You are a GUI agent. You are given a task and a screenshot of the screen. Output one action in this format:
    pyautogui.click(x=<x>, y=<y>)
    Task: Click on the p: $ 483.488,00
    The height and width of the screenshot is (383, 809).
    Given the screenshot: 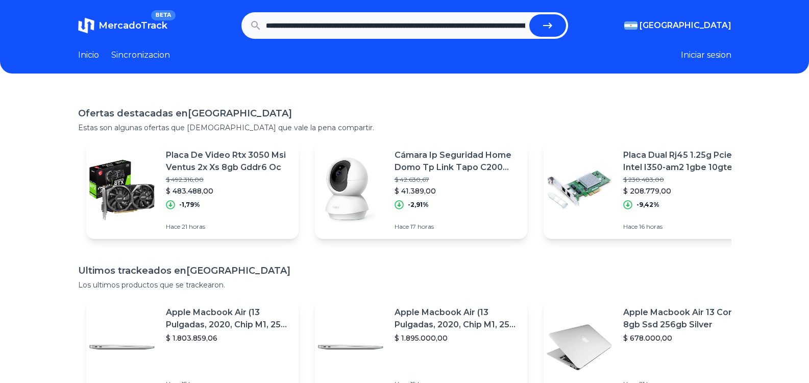 What is the action you would take?
    pyautogui.click(x=228, y=191)
    